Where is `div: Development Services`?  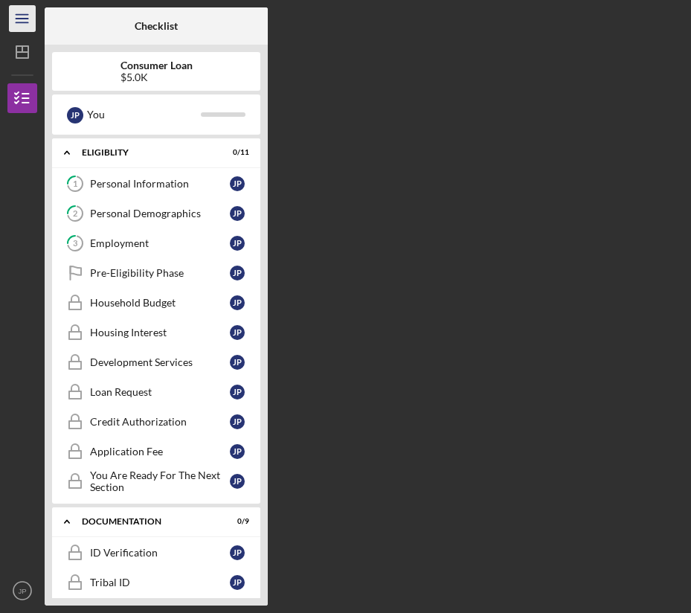 div: Development Services is located at coordinates (160, 362).